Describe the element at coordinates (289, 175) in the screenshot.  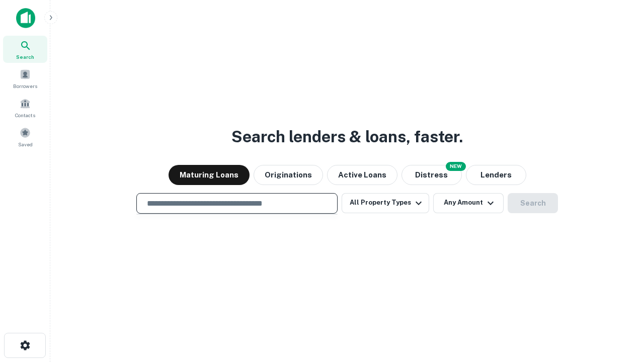
I see `button: Originations` at that location.